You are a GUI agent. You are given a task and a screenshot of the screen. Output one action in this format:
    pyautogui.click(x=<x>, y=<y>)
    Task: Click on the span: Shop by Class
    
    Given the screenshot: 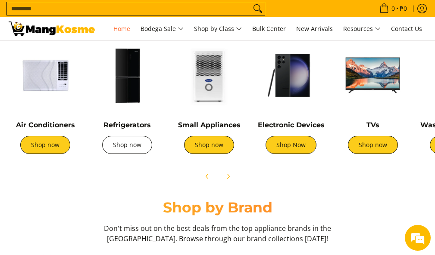 What is the action you would take?
    pyautogui.click(x=218, y=29)
    